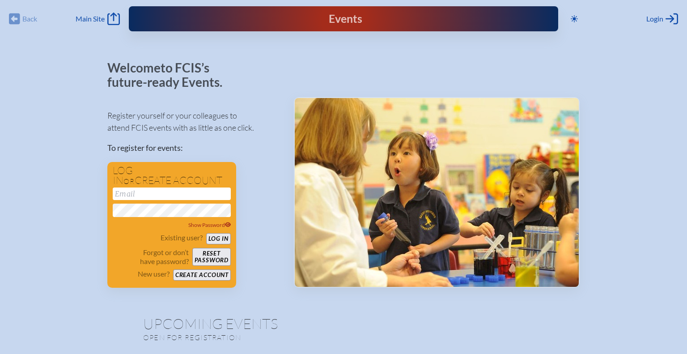  Describe the element at coordinates (210, 225) in the screenshot. I see `span: Show Password` at that location.